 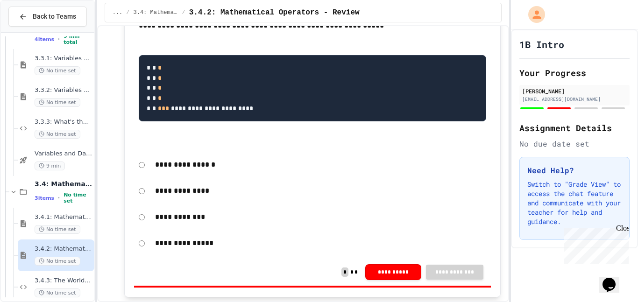 I want to click on span: Variables and Data types - quiz, so click(x=63, y=154).